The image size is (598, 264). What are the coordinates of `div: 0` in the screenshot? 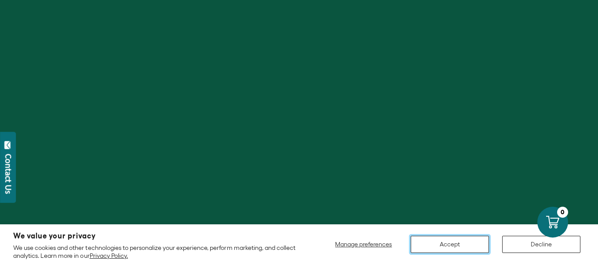 It's located at (563, 212).